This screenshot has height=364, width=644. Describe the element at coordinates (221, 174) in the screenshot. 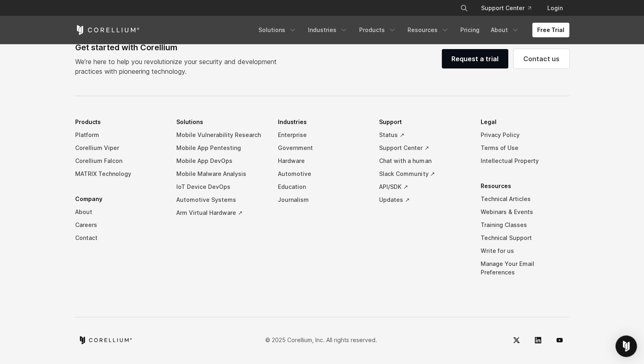

I see `a: Mobile Malware Analysis` at that location.